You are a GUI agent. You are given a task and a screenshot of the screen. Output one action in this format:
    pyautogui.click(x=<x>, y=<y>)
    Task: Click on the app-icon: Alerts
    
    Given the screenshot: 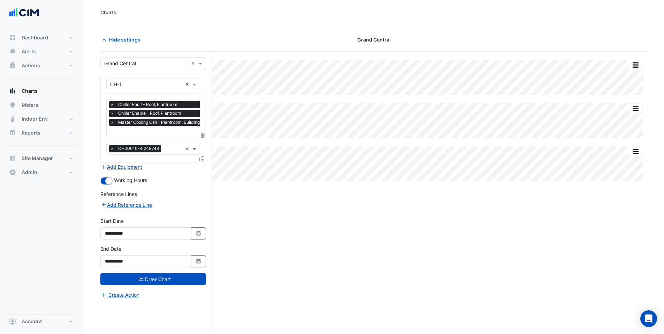 What is the action you would take?
    pyautogui.click(x=13, y=52)
    